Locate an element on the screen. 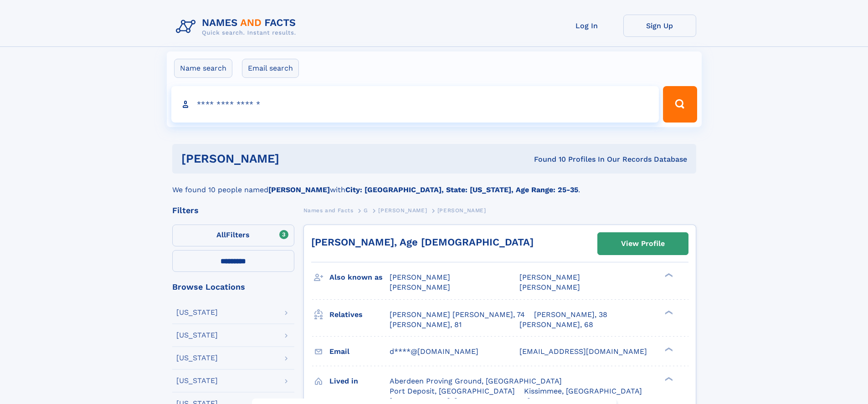 The image size is (868, 404). a: View Profile is located at coordinates (643, 244).